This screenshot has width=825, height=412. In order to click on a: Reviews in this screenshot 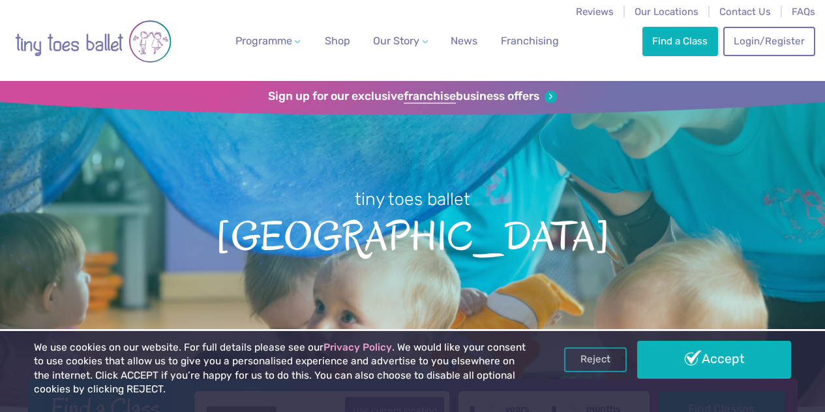, I will do `click(595, 12)`.